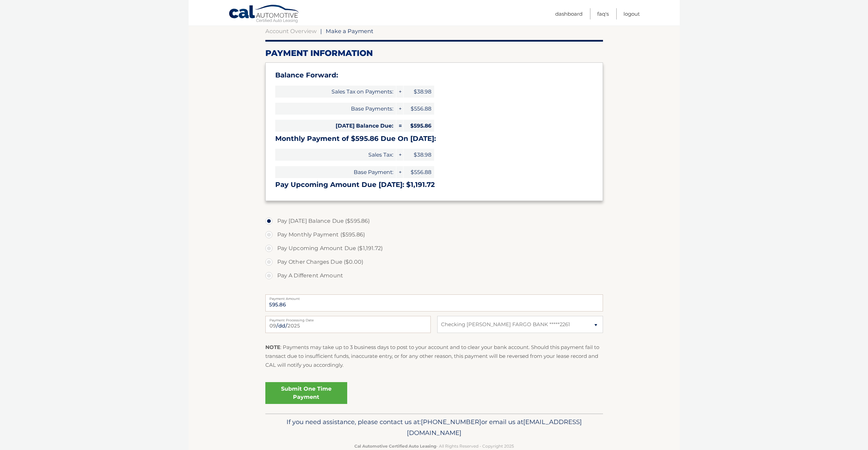 This screenshot has height=450, width=868. What do you see at coordinates (335, 108) in the screenshot?
I see `span: Base Payments:` at bounding box center [335, 108].